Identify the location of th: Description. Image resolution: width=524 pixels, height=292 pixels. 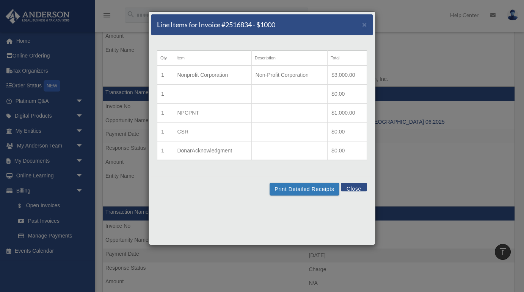
(289, 58).